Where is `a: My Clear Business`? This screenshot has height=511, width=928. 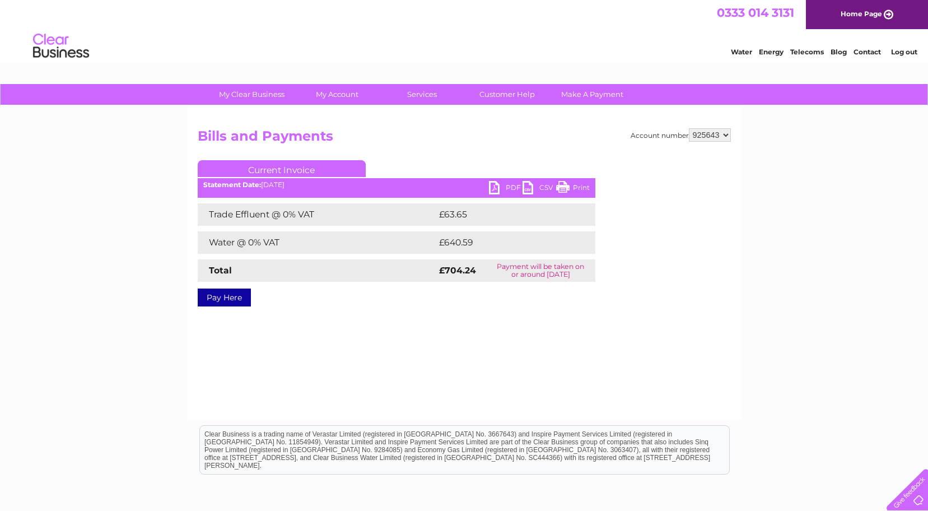
a: My Clear Business is located at coordinates (251, 94).